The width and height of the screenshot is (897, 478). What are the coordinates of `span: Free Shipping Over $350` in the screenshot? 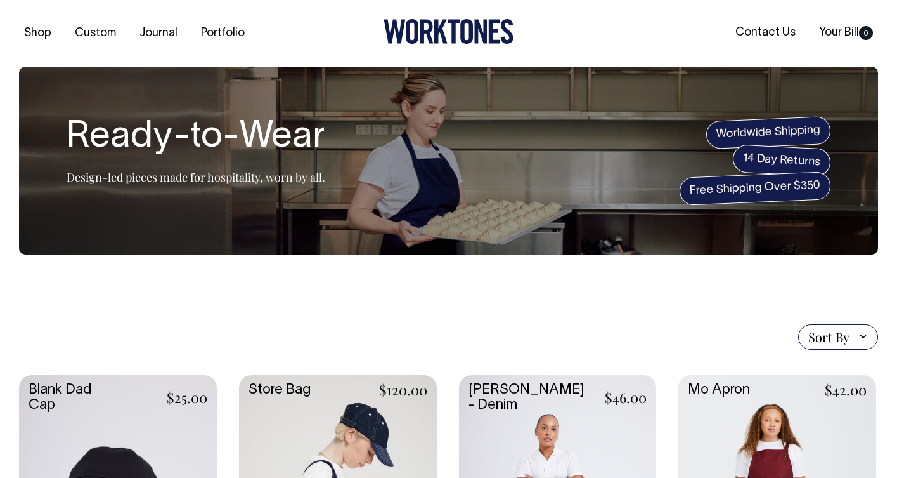 It's located at (755, 188).